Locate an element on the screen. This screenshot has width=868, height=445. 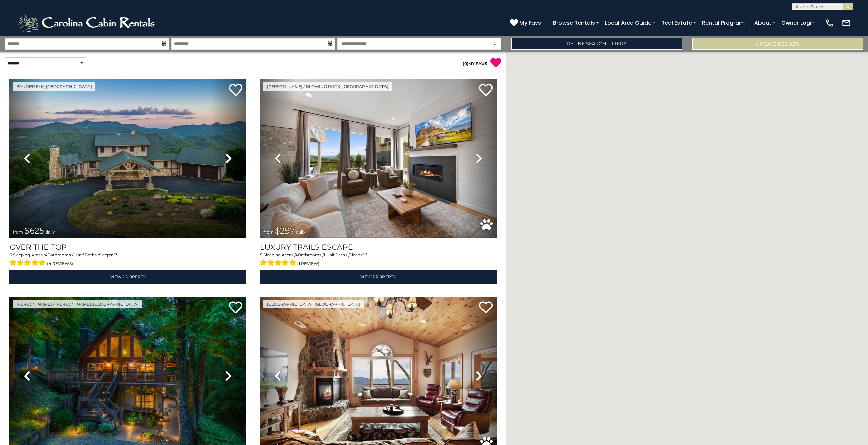
h3: Over The Top is located at coordinates (128, 247).